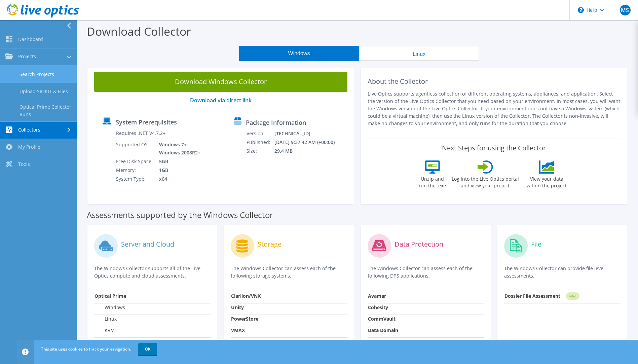 This screenshot has width=638, height=364. What do you see at coordinates (625, 10) in the screenshot?
I see `span: MS` at bounding box center [625, 10].